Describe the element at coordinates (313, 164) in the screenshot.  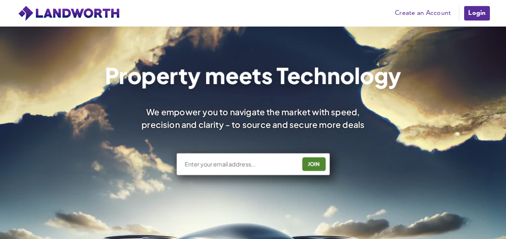
I see `div: JOIN` at that location.